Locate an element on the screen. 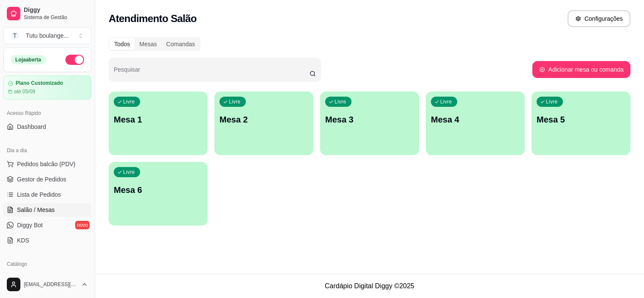 This screenshot has width=644, height=298. button: Alterar Status is located at coordinates (75, 60).